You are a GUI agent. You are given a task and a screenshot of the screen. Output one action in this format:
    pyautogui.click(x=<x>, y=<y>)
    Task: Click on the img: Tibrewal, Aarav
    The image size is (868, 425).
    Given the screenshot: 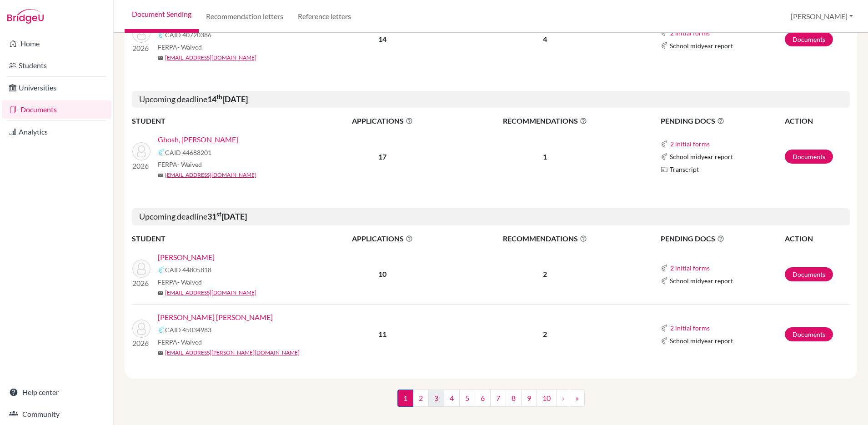 What is the action you would take?
    pyautogui.click(x=141, y=33)
    